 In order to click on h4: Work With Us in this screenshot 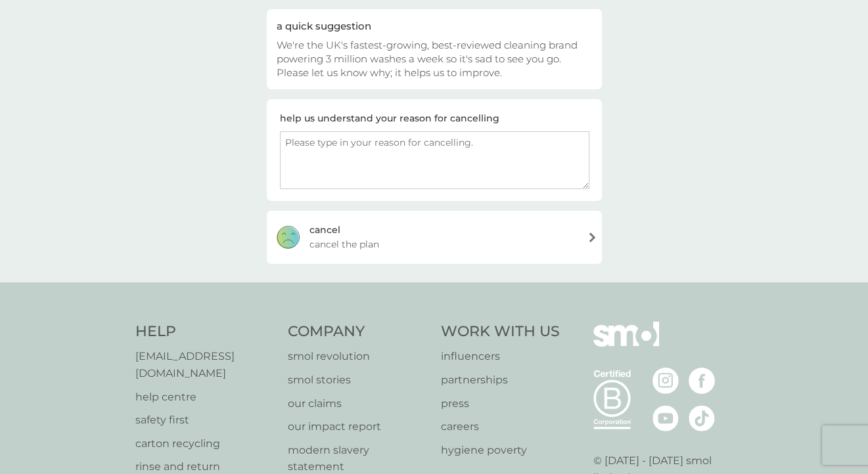, I will do `click(500, 332)`.